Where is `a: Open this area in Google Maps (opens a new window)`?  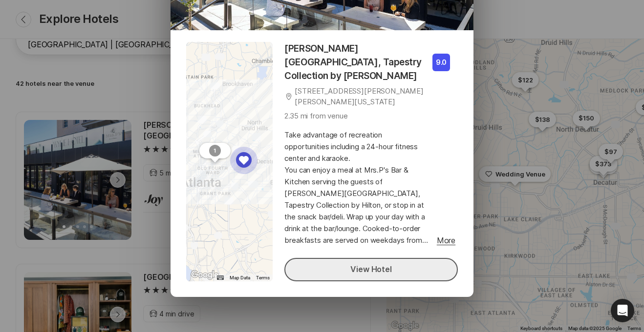
a: Open this area in Google Maps (opens a new window) is located at coordinates (205, 275).